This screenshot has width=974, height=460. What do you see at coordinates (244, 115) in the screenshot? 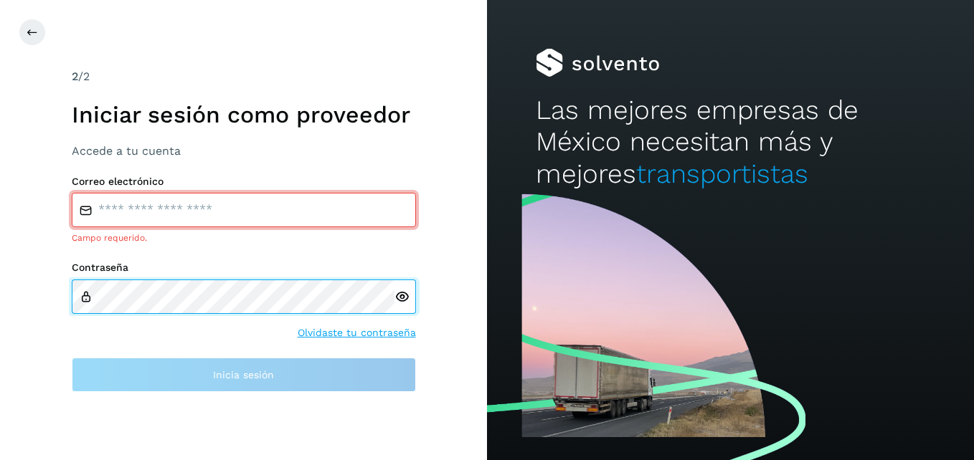
I see `h1: Iniciar sesión como proveedor` at bounding box center [244, 115].